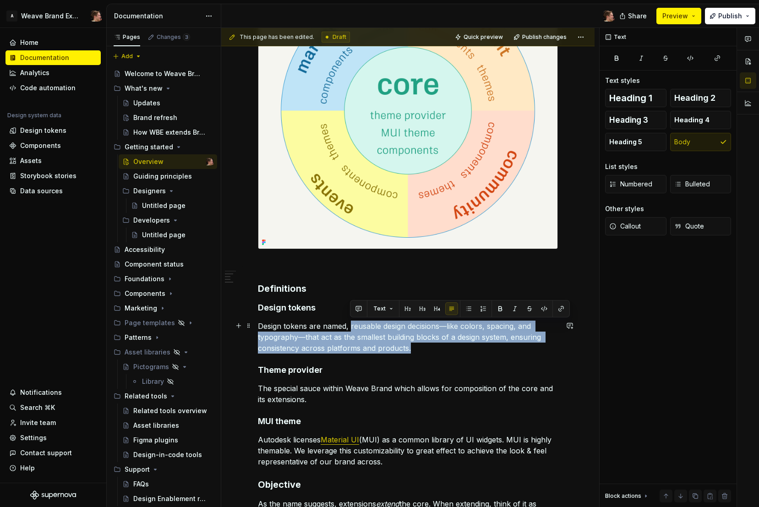  I want to click on div: Design-in-code tools, so click(168, 455).